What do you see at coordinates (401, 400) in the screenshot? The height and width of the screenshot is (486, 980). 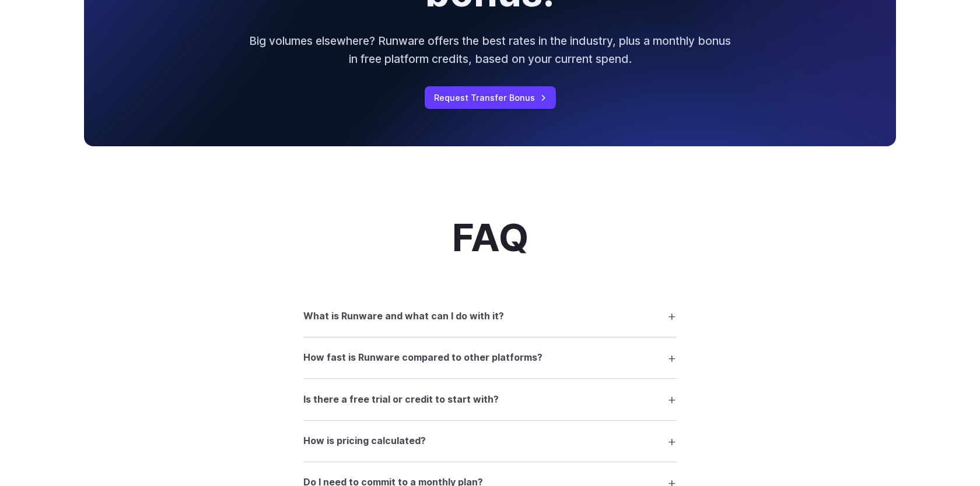 I see `h3: Is there a free trial or credit to start with?` at bounding box center [401, 400].